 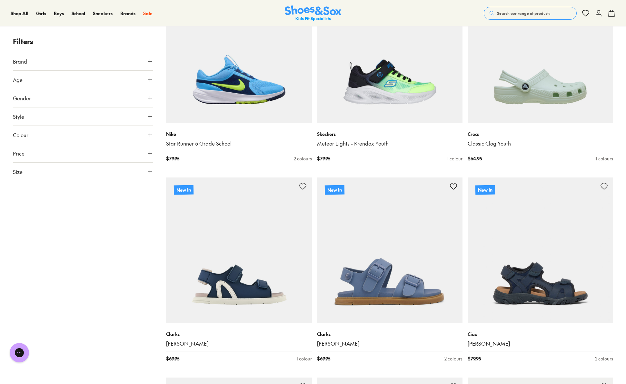 I want to click on span: Gender, so click(x=22, y=98).